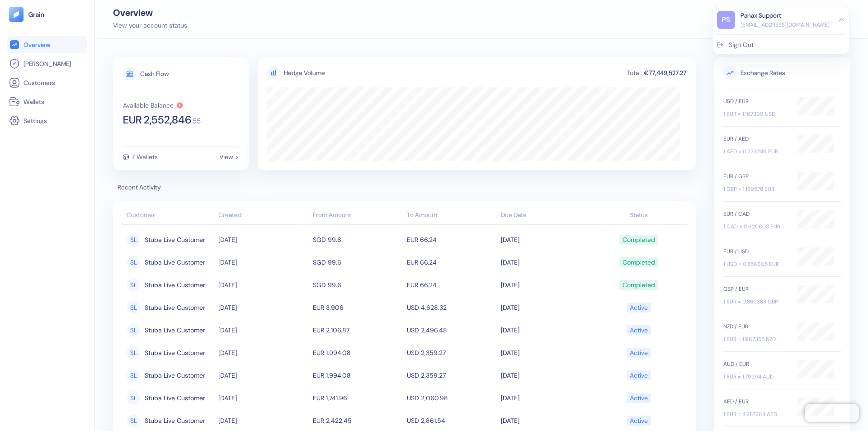 This screenshot has height=431, width=868. Describe the element at coordinates (34, 102) in the screenshot. I see `span: Wallets` at that location.